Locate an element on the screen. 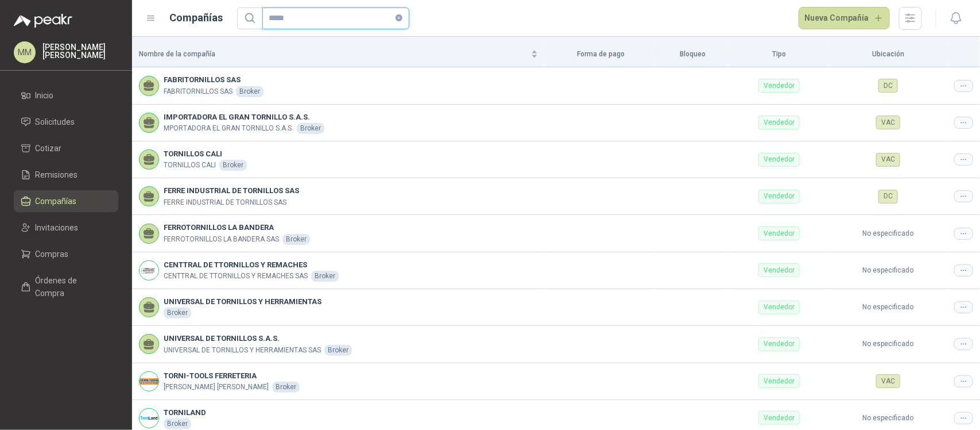 This screenshot has height=430, width=980. b: FERRE INDUSTRIAL DE TORNILLOS SAS is located at coordinates (231, 191).